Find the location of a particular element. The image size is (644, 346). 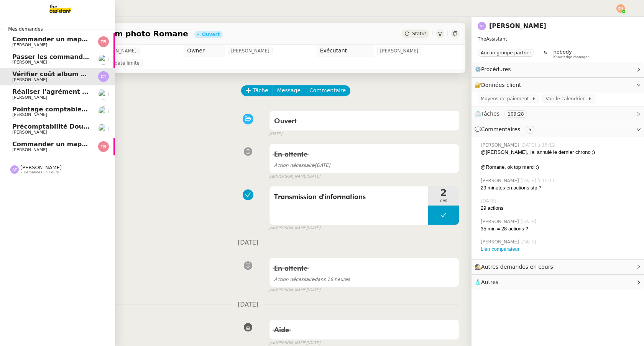

span: Tâche is located at coordinates (260, 90).